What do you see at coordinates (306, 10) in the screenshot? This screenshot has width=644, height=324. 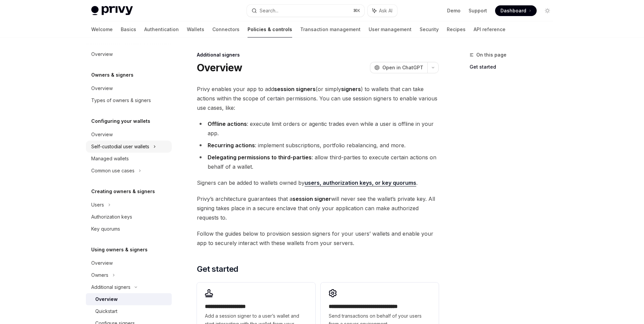 I see `button: Search...⌘K` at bounding box center [306, 10].